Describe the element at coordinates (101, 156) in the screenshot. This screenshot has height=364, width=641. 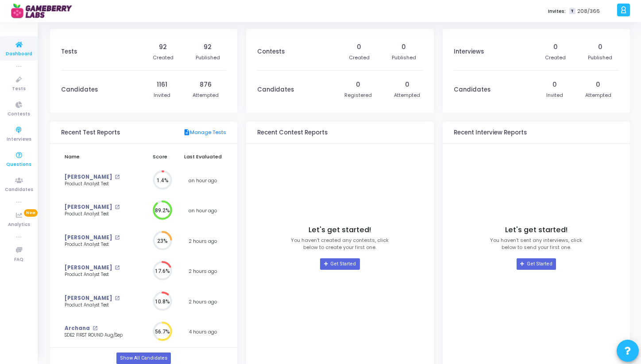
I see `th: Name` at that location.